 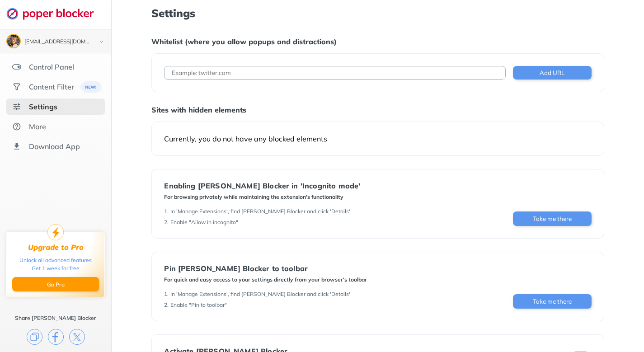 I want to click on button: Add URL, so click(x=552, y=73).